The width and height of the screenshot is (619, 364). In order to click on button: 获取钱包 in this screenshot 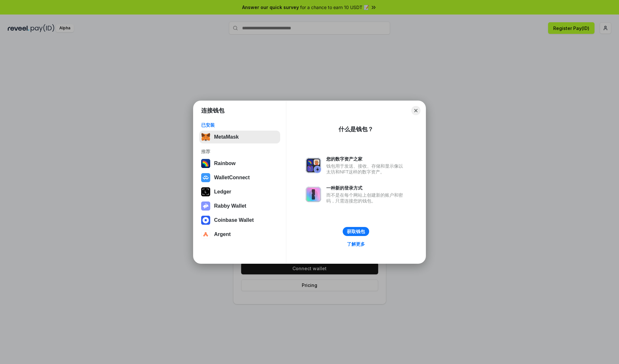, I will do `click(356, 231)`.